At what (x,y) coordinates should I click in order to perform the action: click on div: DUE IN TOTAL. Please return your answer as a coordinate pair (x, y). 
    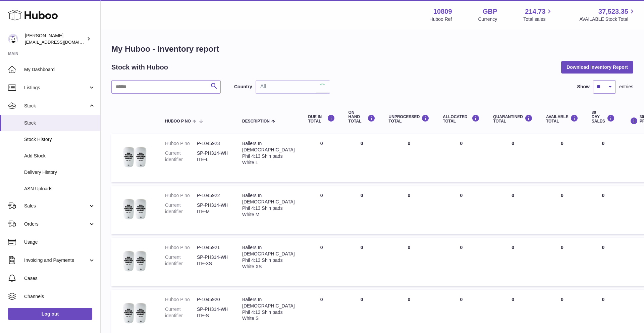
    Looking at the image, I should click on (322, 119).